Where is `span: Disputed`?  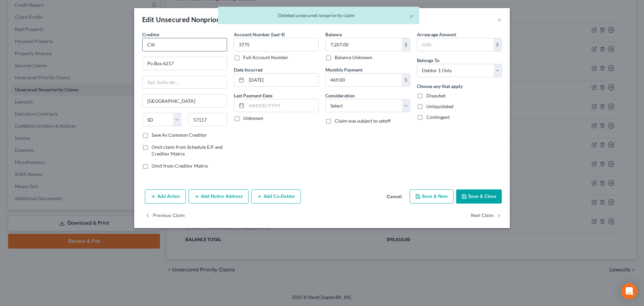
span: Disputed is located at coordinates (436, 96).